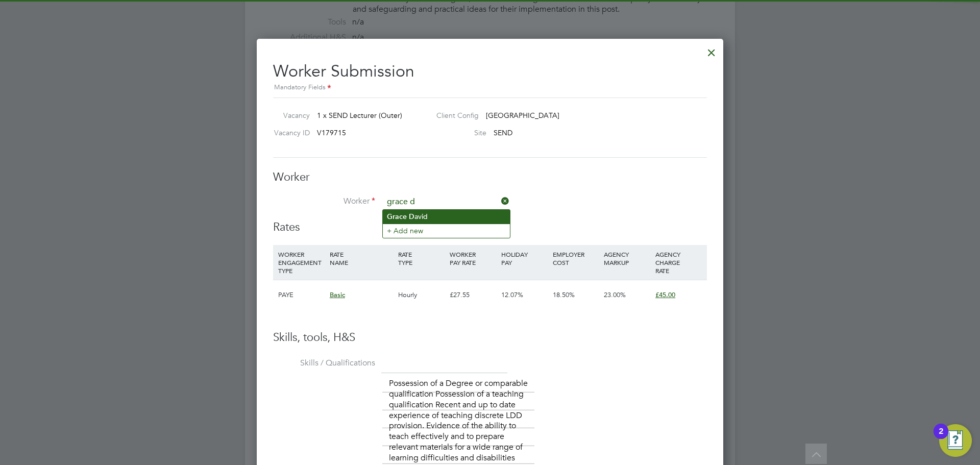 The height and width of the screenshot is (465, 980). I want to click on div: 2, so click(940, 438).